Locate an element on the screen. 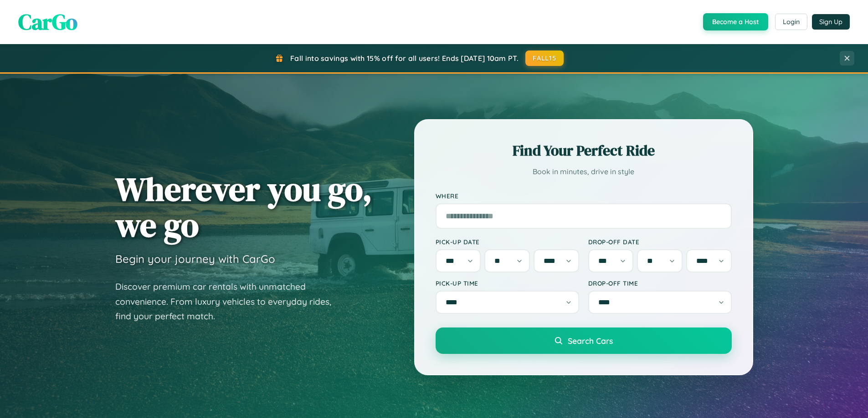  p: Discover premium car rentals with unmatched convenience. From luxury vehicles to everyday rides, ... is located at coordinates (229, 301).